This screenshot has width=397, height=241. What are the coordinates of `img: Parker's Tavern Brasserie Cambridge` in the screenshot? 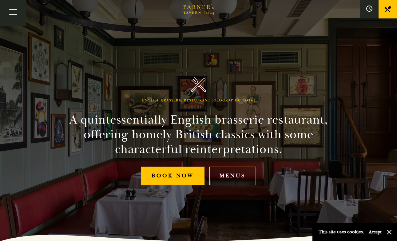 It's located at (198, 85).